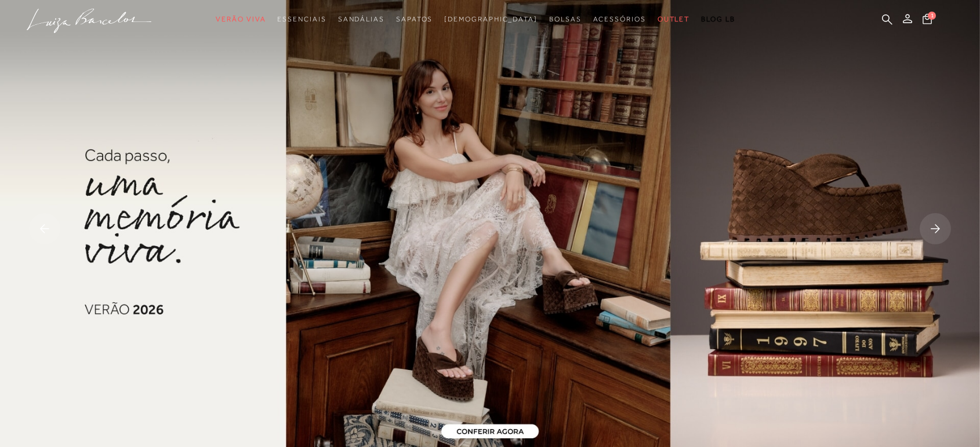  What do you see at coordinates (718, 19) in the screenshot?
I see `a: BLOG LB` at bounding box center [718, 19].